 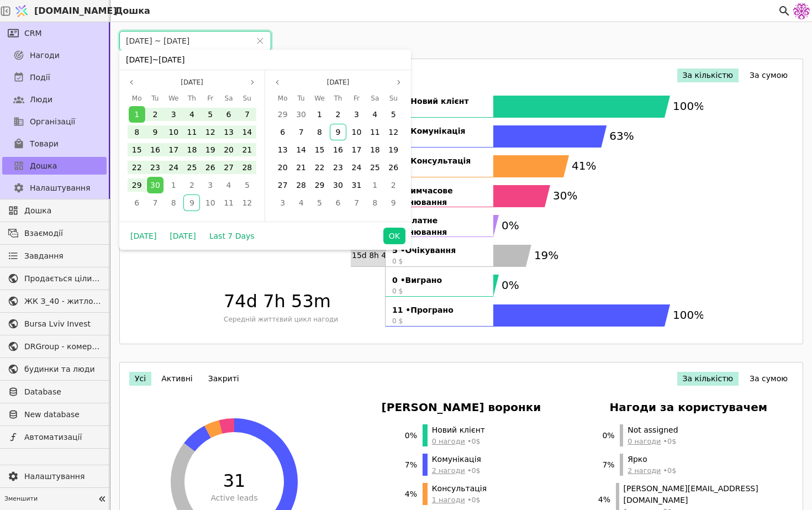 I want to click on span: 15, so click(x=137, y=149).